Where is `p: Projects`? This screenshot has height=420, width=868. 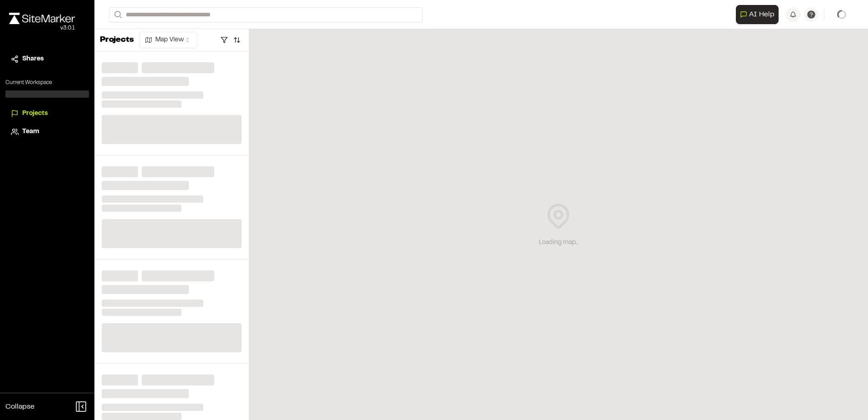
p: Projects is located at coordinates (117, 40).